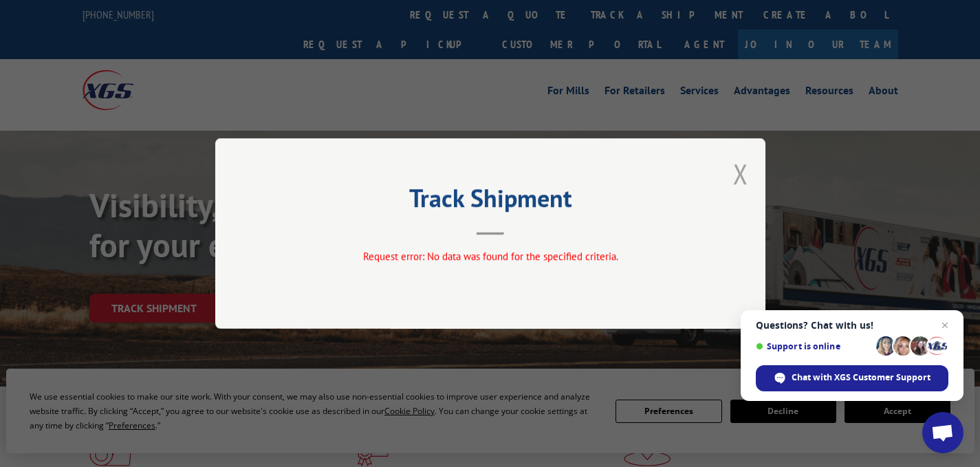 The height and width of the screenshot is (467, 980). Describe the element at coordinates (852, 378) in the screenshot. I see `div: Chat with XGS Customer Support` at that location.